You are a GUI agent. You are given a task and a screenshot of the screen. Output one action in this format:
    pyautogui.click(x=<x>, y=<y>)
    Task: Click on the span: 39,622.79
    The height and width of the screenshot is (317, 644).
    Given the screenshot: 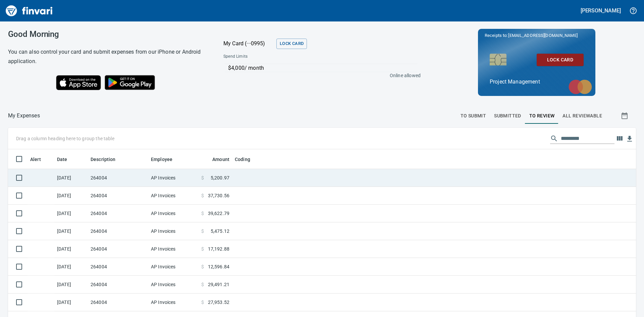 What is the action you would take?
    pyautogui.click(x=219, y=214)
    